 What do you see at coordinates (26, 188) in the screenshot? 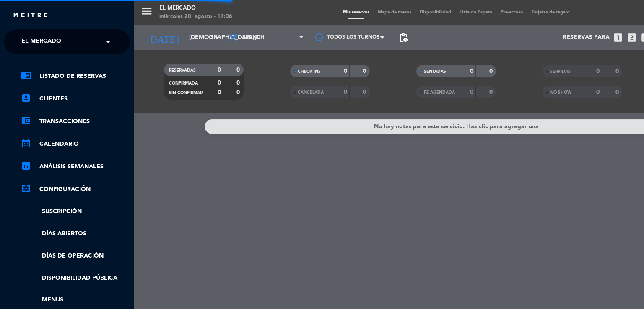
I see `i: settings_applications` at bounding box center [26, 188].